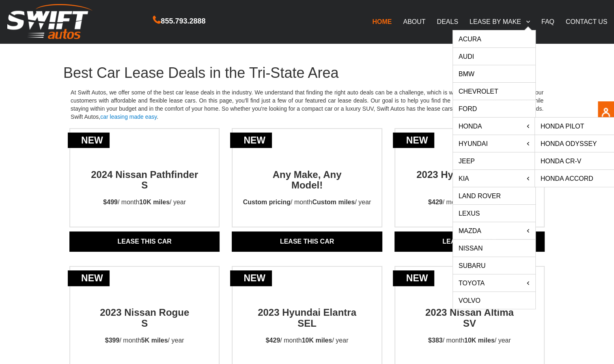 The height and width of the screenshot is (364, 614). Describe the element at coordinates (494, 109) in the screenshot. I see `a: Ford` at that location.